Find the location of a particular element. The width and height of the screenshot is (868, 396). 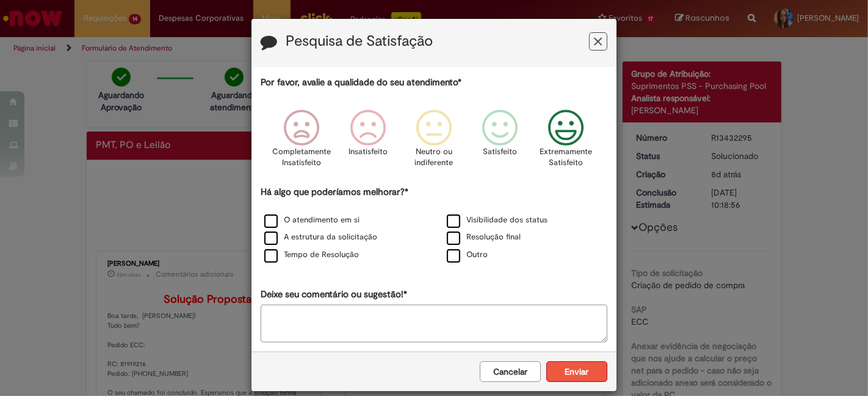

div: Insatisfeito is located at coordinates (368, 142).